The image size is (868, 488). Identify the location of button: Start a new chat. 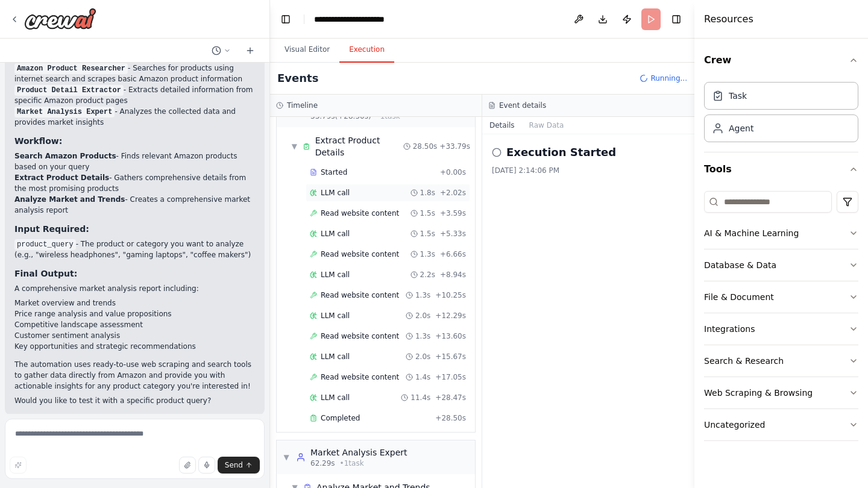
(250, 50).